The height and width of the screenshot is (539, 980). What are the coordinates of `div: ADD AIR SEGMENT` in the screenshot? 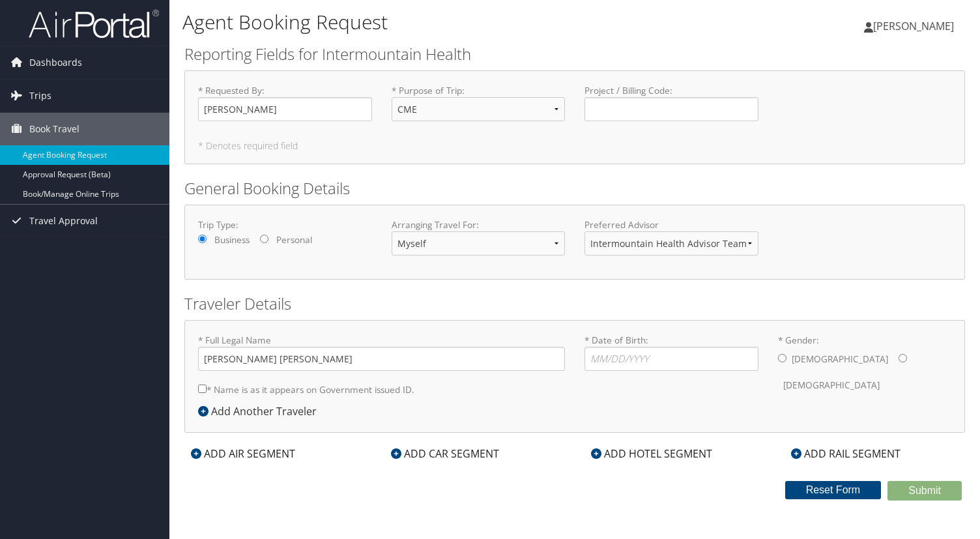 It's located at (243, 453).